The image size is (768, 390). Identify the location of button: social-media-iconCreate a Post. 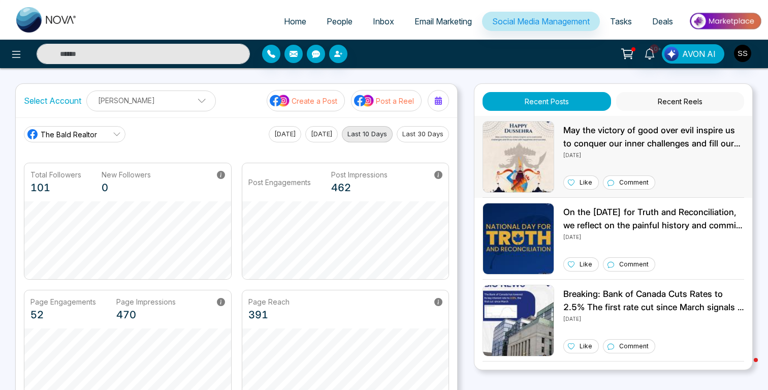
(306, 101).